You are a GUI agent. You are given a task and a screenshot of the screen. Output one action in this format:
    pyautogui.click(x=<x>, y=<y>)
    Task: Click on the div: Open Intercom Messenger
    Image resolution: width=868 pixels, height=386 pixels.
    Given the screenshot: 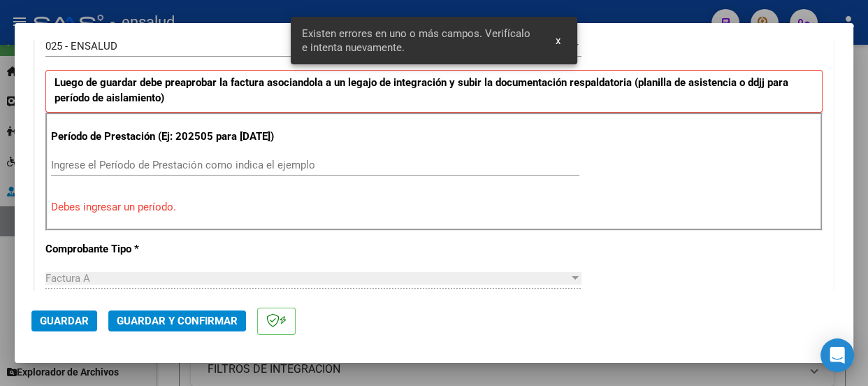 What is the action you would take?
    pyautogui.click(x=838, y=355)
    